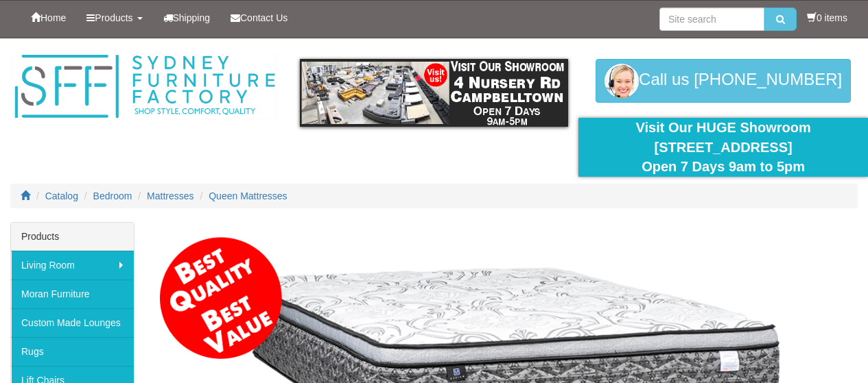 This screenshot has width=868, height=383. What do you see at coordinates (72, 237) in the screenshot?
I see `div: Products` at bounding box center [72, 237].